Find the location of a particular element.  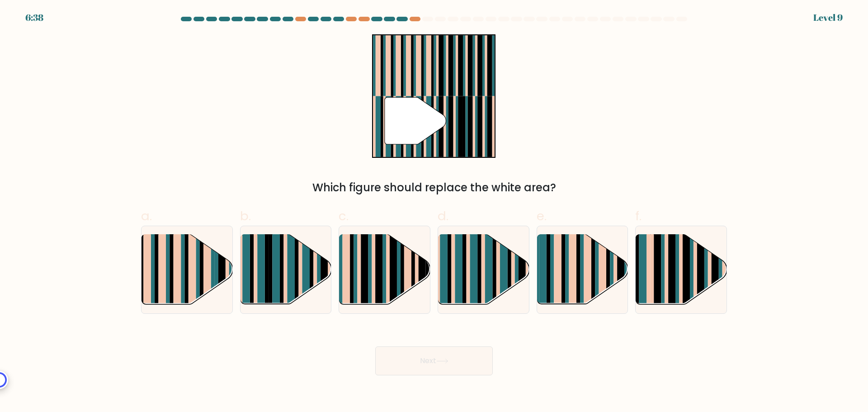

div: Which figure should replace the white area? is located at coordinates (434, 187).